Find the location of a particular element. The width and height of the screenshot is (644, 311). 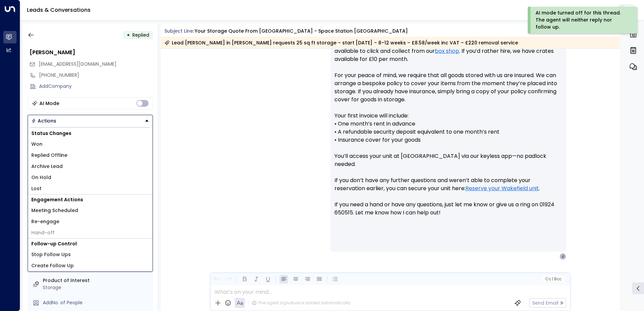

div: AddNo. of People is located at coordinates (96, 303).